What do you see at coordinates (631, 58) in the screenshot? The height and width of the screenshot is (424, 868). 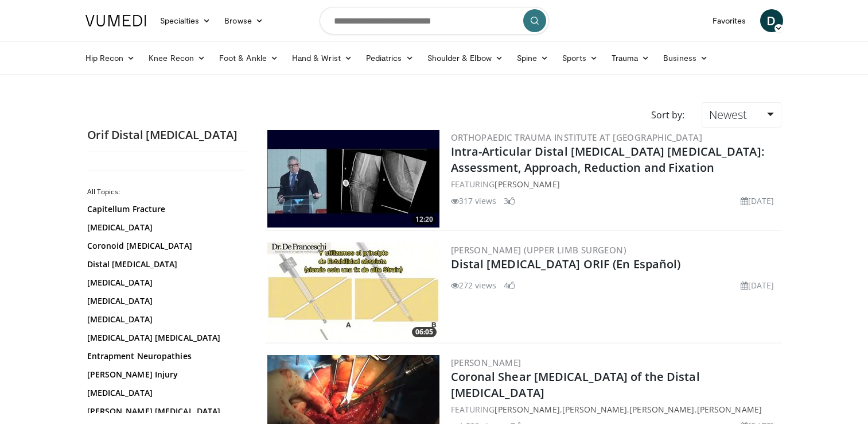 I see `a: Trauma` at bounding box center [631, 58].